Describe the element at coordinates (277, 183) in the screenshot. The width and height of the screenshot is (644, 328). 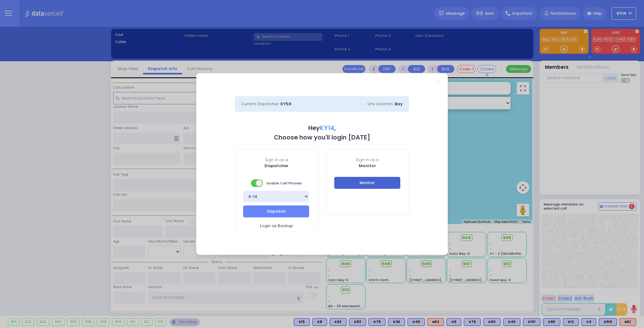
I see `span: Enable Cell Phones` at that location.